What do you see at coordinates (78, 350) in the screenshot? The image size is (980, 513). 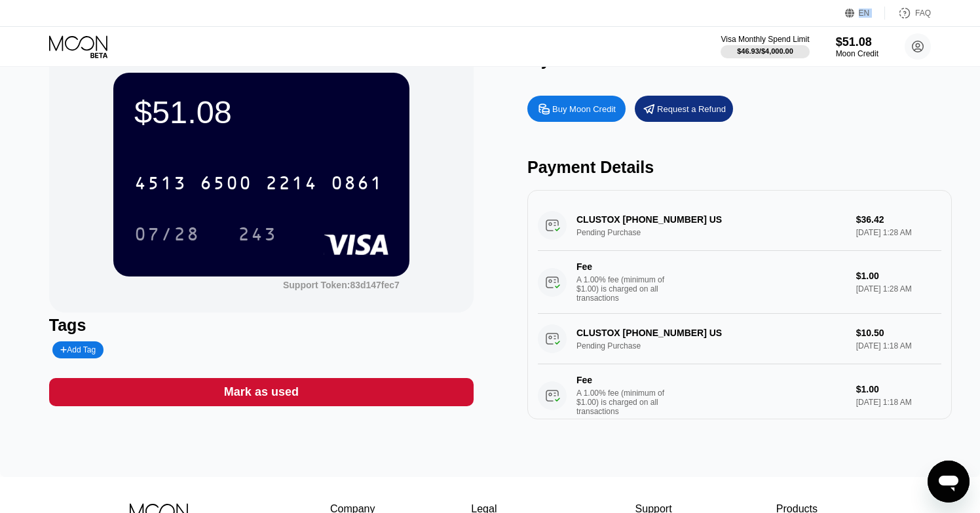 I see `div: Add Tag` at bounding box center [78, 350].